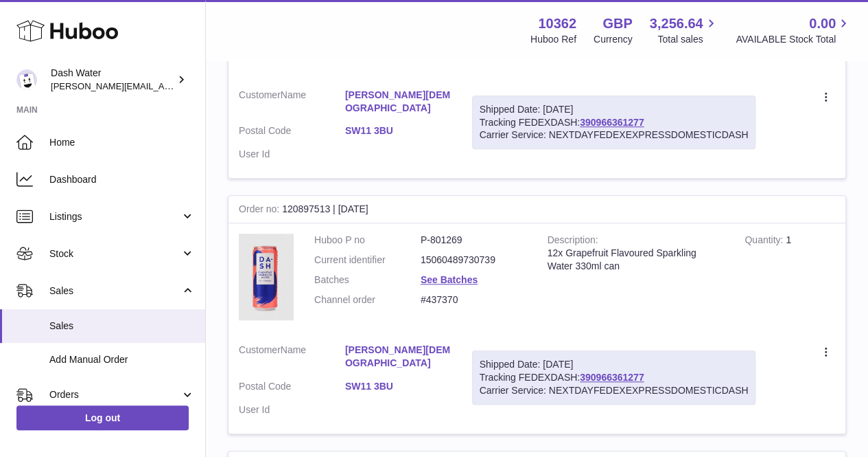 Image resolution: width=868 pixels, height=457 pixels. Describe the element at coordinates (613, 39) in the screenshot. I see `div: Currency` at that location.